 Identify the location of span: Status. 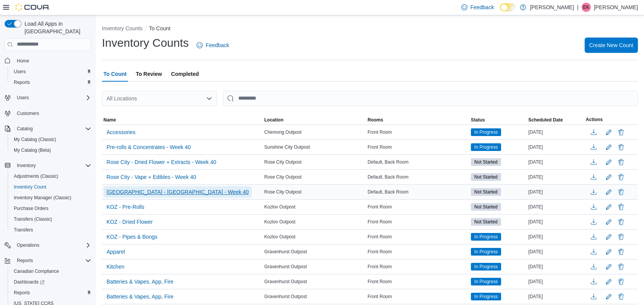
(478, 120).